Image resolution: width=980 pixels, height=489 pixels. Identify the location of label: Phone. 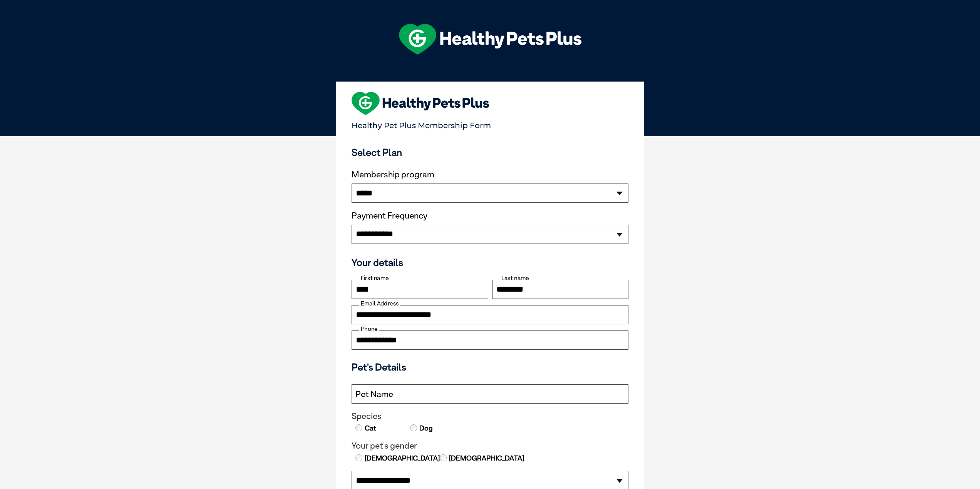
(369, 329).